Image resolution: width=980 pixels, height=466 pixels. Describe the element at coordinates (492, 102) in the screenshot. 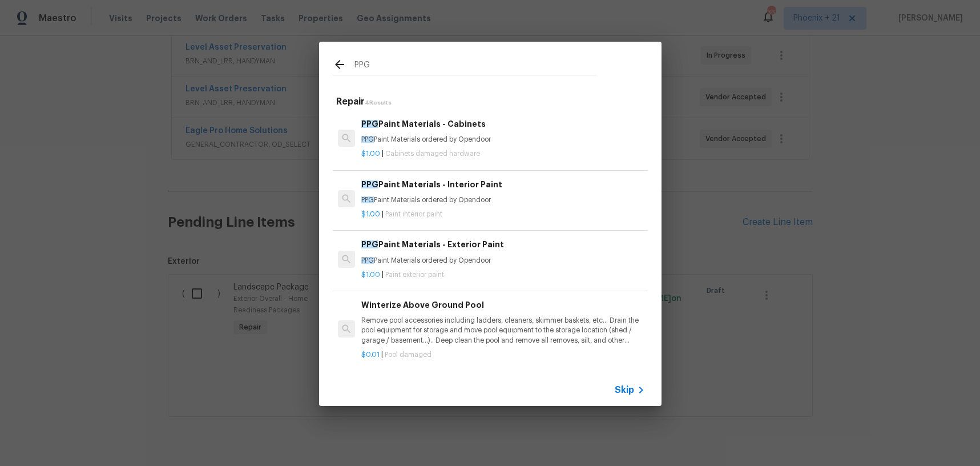

I see `h5: Repair` at that location.